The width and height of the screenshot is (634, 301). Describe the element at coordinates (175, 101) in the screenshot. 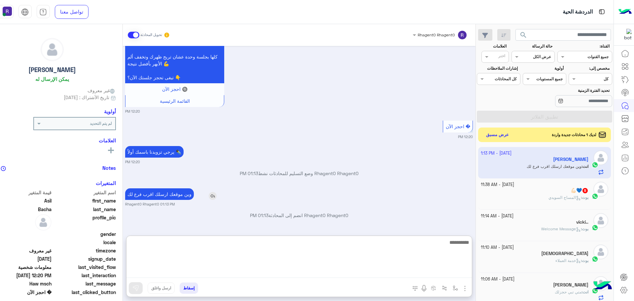

I see `span: القائمة الرئيسية` at that location.